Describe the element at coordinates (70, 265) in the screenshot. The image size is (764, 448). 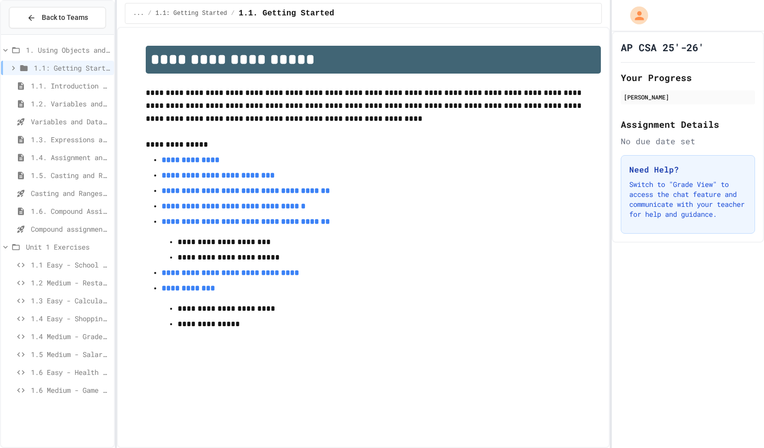
I see `span: 1.1 Easy - School Announcements` at that location.